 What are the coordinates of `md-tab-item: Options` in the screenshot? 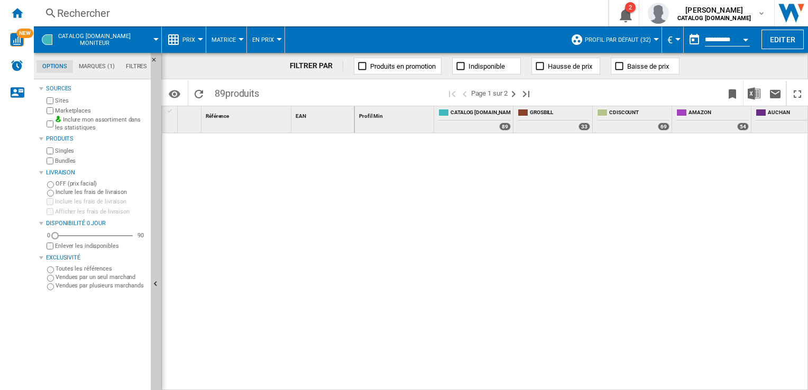 It's located at (54, 67).